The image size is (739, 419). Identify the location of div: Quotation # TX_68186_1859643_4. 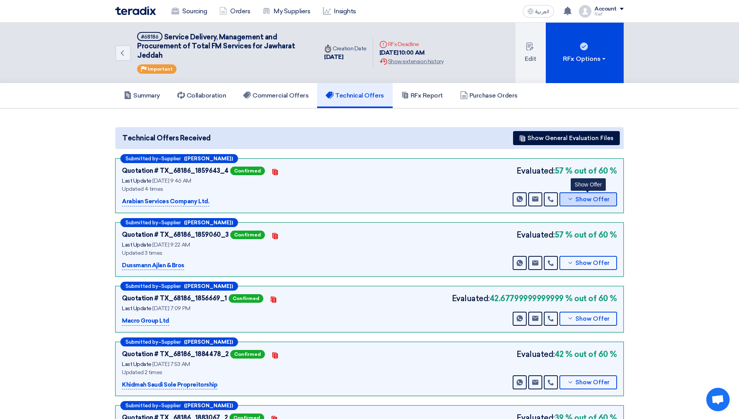
(175, 171).